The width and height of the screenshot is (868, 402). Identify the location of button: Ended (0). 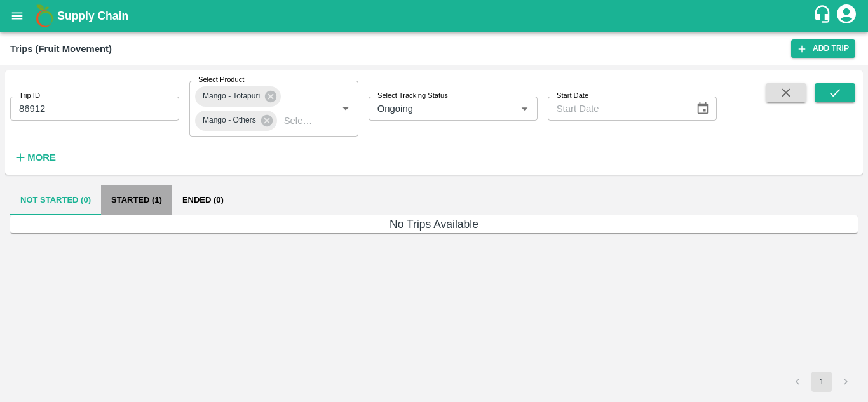
(203, 200).